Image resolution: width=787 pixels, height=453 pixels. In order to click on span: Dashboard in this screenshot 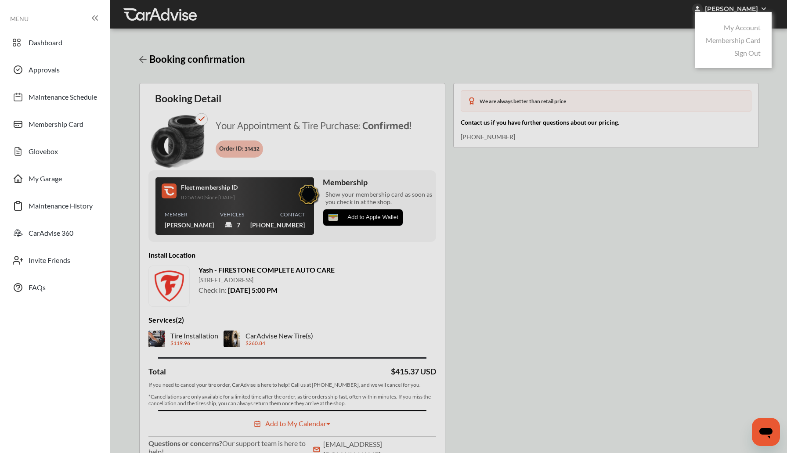, I will do `click(45, 44)`.